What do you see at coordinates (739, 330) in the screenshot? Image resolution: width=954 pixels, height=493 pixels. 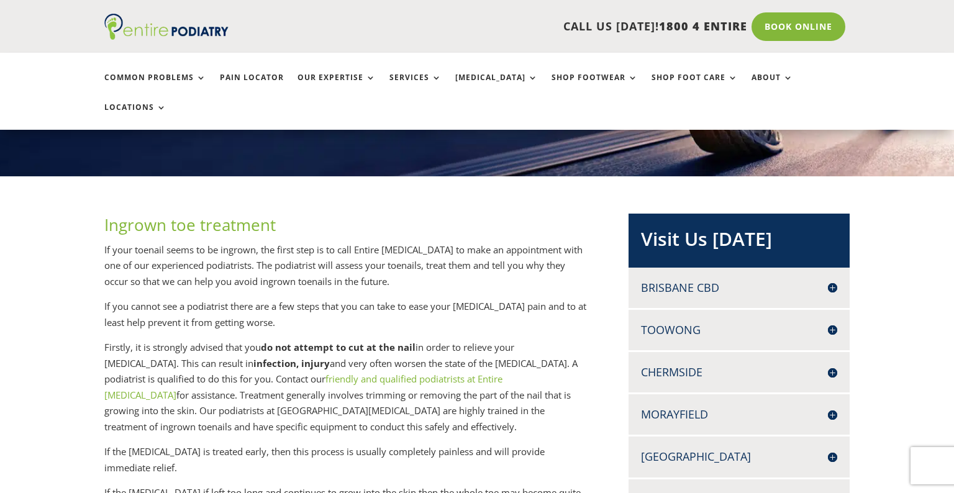 I see `h4: Toowong` at bounding box center [739, 330].